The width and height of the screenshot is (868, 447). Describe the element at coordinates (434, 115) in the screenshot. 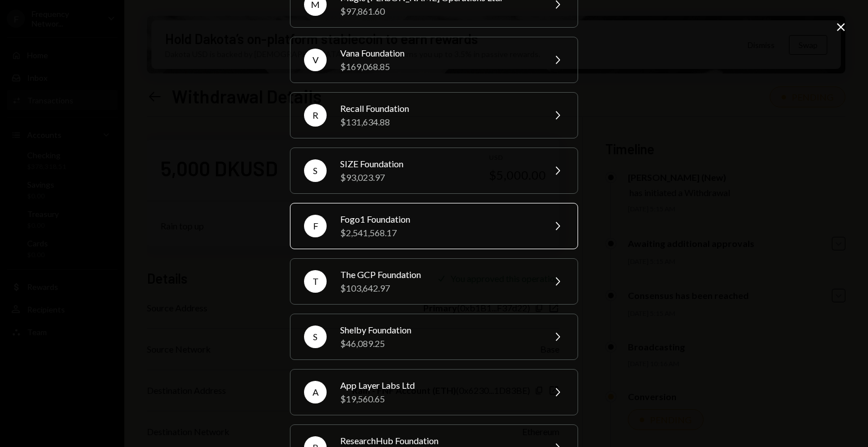

I see `button: RRecall Foundation$131,634.88` at that location.